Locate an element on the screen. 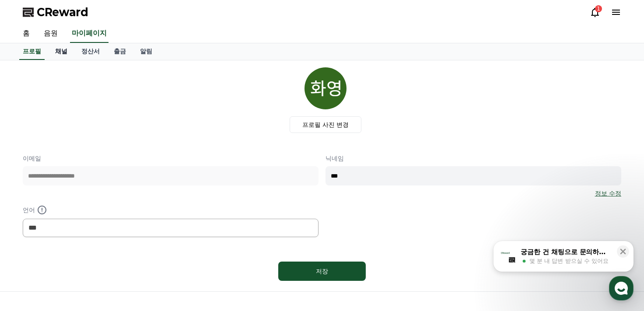  span: 대화 is located at coordinates (85, 256).